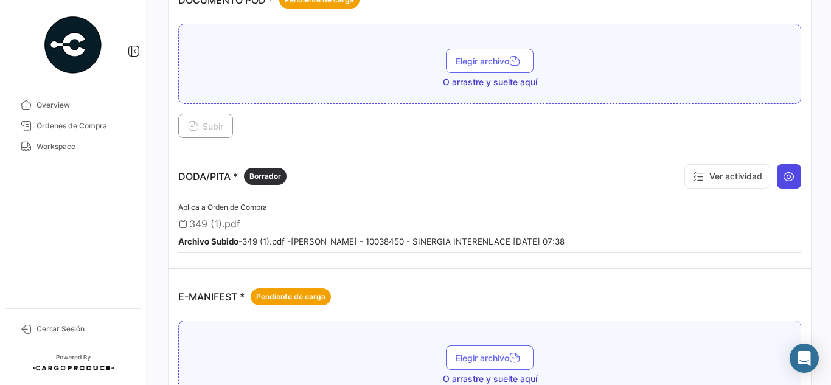 The width and height of the screenshot is (831, 385). I want to click on a: Workspace, so click(73, 147).